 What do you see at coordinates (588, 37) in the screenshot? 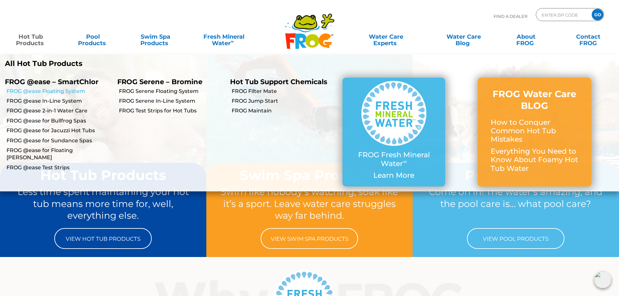
I see `a: ContactFROG` at bounding box center [588, 37].